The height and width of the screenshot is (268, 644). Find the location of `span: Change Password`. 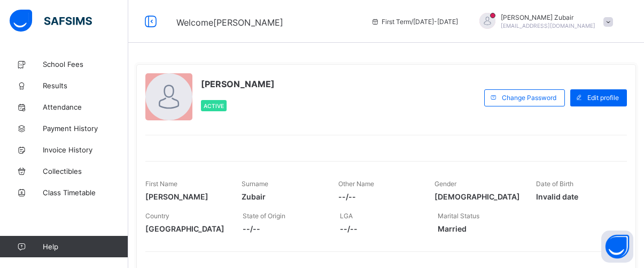

span: Change Password is located at coordinates (529, 98).